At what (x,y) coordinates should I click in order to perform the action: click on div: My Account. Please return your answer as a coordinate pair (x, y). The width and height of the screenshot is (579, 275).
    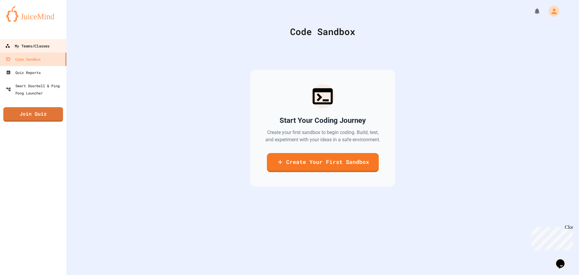
    Looking at the image, I should click on (552, 11).